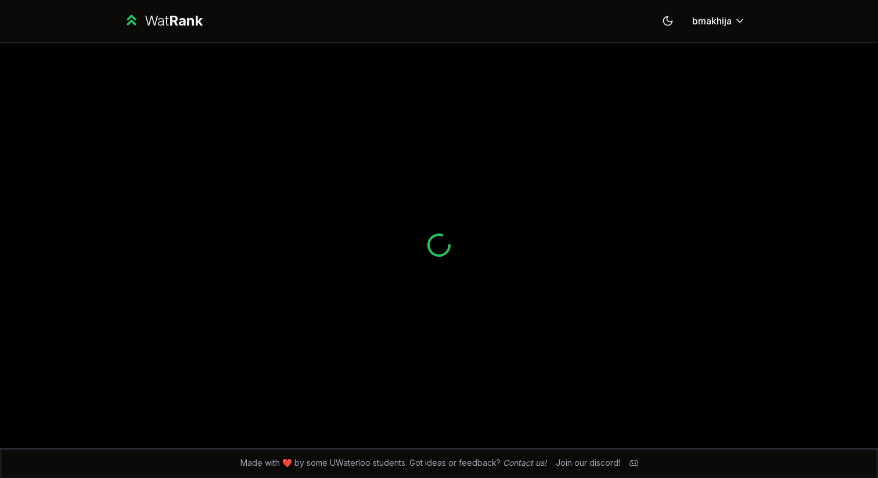  Describe the element at coordinates (186, 20) in the screenshot. I see `span: Rank` at that location.